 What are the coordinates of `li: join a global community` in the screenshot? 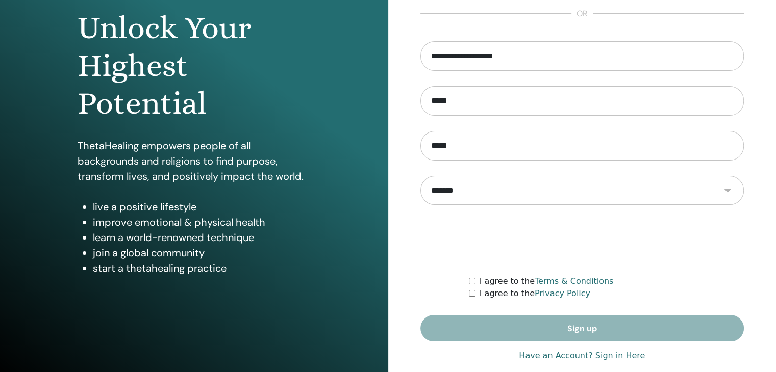 It's located at (202, 253).